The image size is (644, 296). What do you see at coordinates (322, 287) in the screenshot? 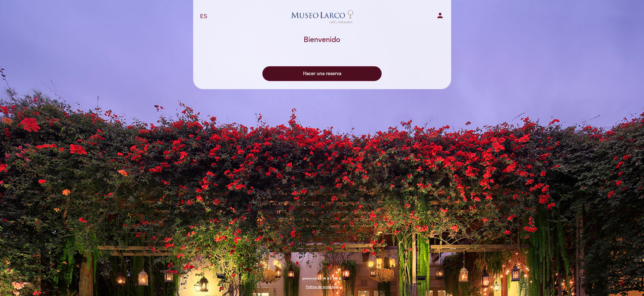
I see `a: Política de privacidad` at bounding box center [322, 287].